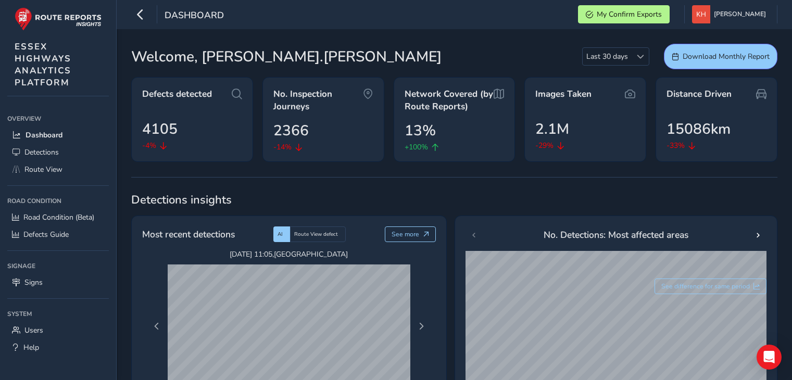 The width and height of the screenshot is (792, 380). I want to click on span: Help, so click(31, 347).